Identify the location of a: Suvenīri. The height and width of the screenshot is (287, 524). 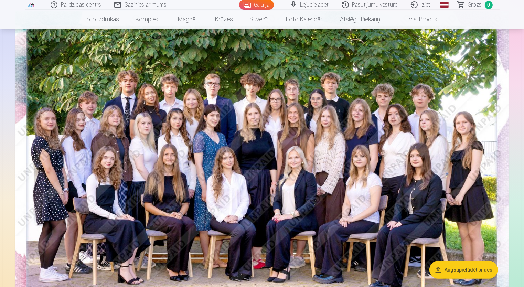
(260, 19).